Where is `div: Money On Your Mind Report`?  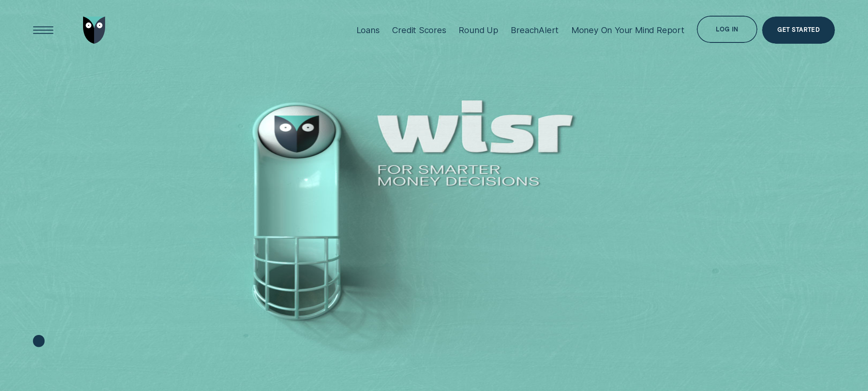
div: Money On Your Mind Report is located at coordinates (628, 30).